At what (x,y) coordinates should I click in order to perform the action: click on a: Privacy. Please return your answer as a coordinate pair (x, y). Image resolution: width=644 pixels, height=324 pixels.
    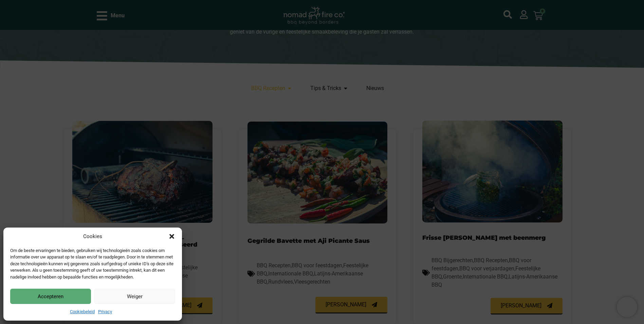
    Looking at the image, I should click on (105, 312).